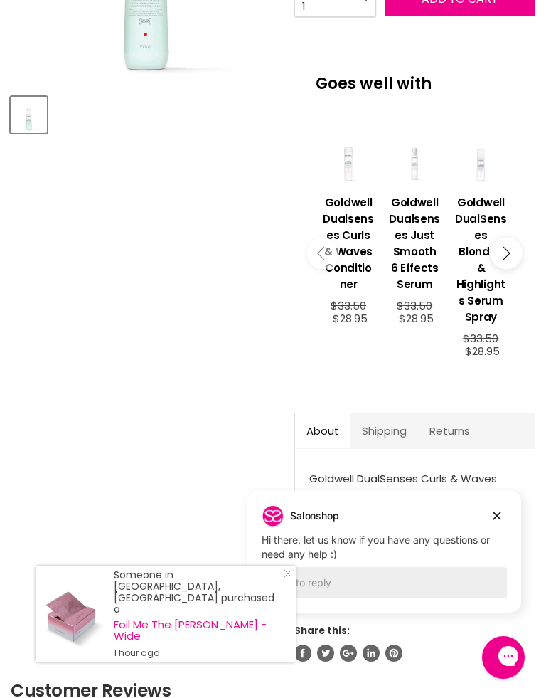  What do you see at coordinates (78, 28) in the screenshot?
I see `h3: Salonshop` at bounding box center [78, 28].